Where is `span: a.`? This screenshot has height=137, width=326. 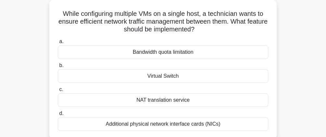 span: a. is located at coordinates (61, 41).